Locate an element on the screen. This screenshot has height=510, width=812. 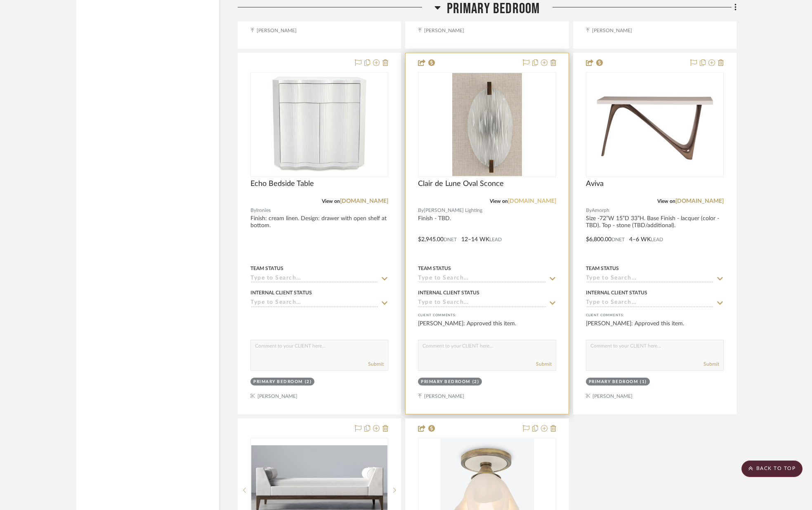
span: Echo Bedside Table is located at coordinates (283, 184).